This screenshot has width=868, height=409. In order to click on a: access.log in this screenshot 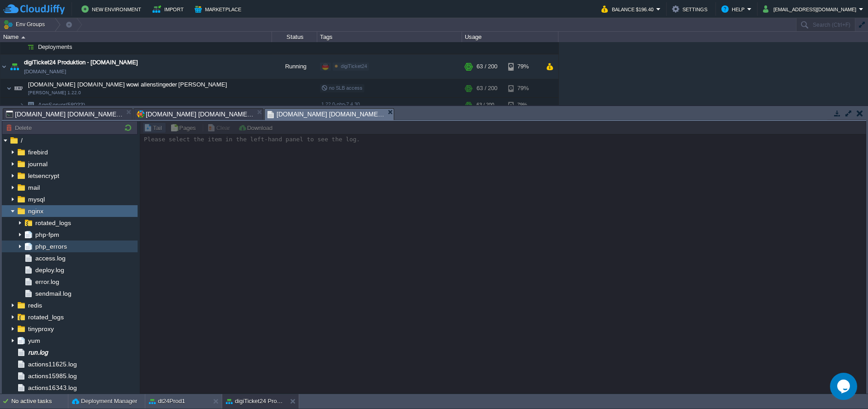, I will do `click(50, 258)`.